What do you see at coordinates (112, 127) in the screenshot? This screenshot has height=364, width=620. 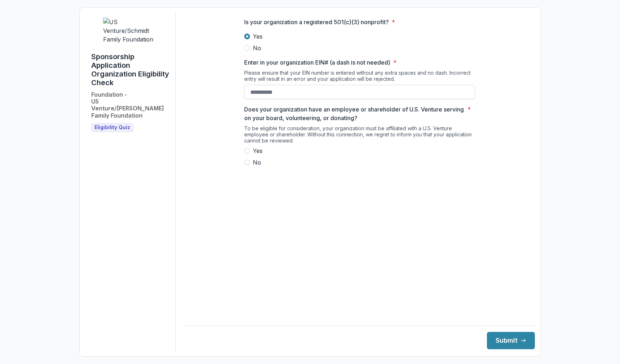 I see `span: Eligibility Quiz` at bounding box center [112, 127].